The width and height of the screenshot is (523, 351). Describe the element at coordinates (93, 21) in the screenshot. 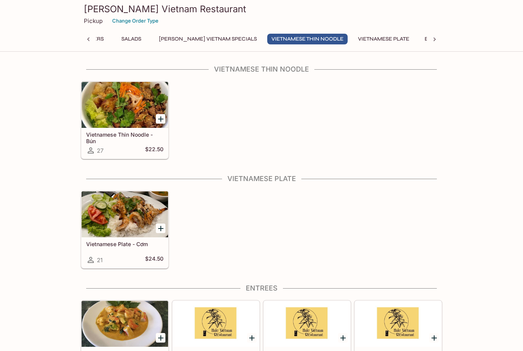

I see `p: Pickup` at that location.